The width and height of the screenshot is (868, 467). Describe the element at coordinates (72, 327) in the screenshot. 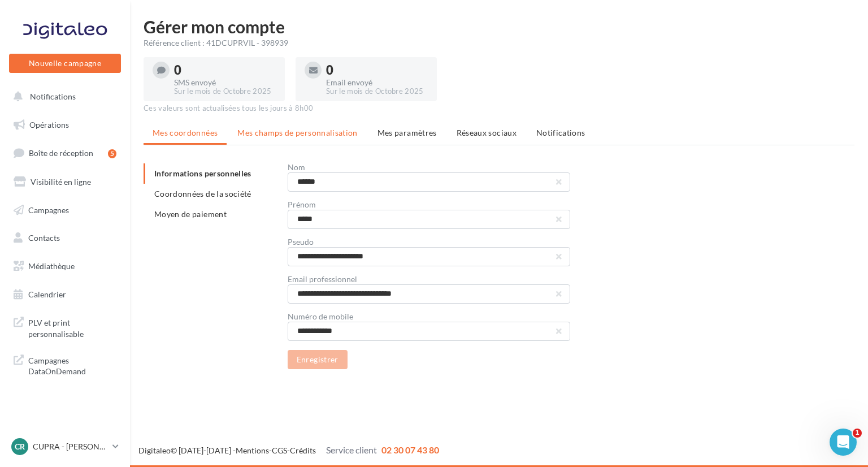

I see `span: PLV et print personnalisable` at that location.